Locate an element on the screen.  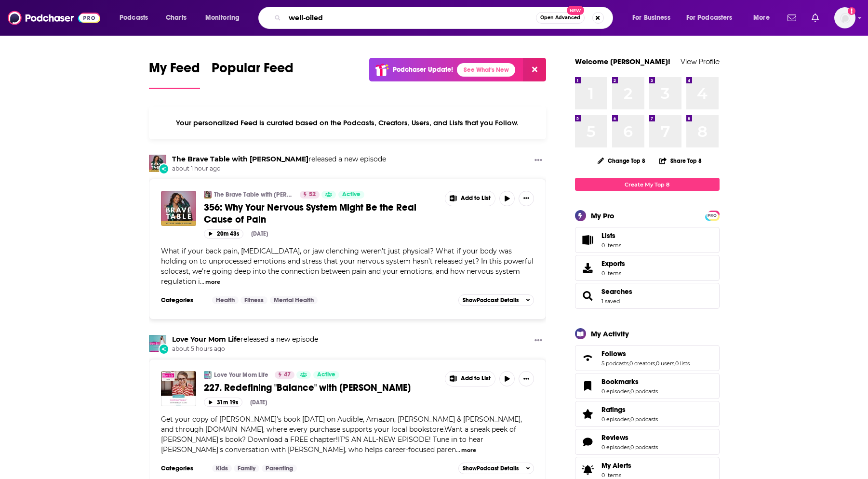
span: 47 is located at coordinates (287, 375).